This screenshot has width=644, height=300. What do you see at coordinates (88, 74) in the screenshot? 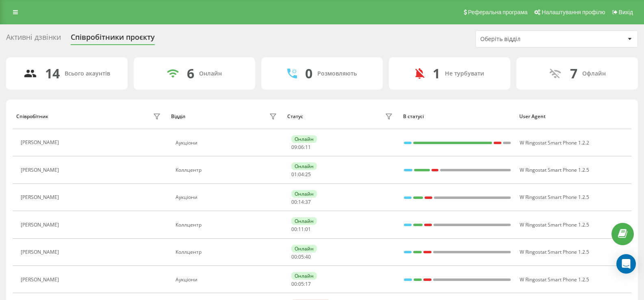
I see `div: Всього акаунтів` at bounding box center [88, 74].